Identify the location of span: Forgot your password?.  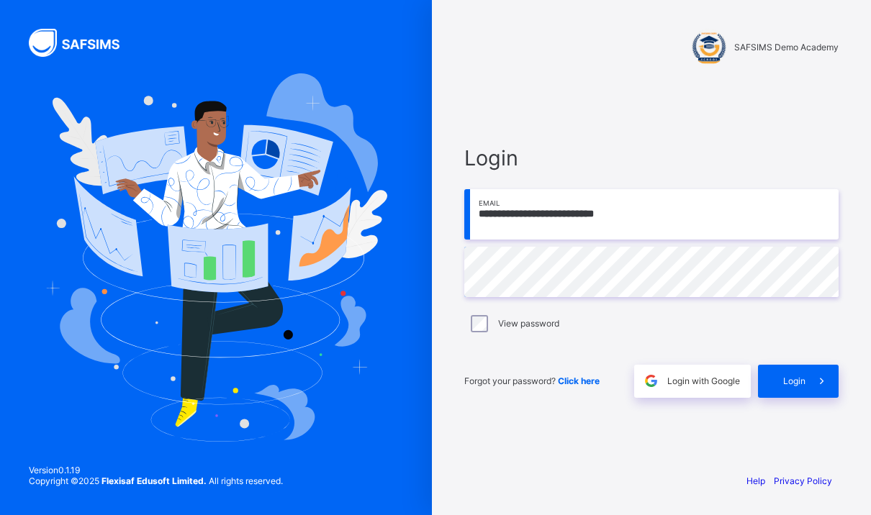
(532, 381).